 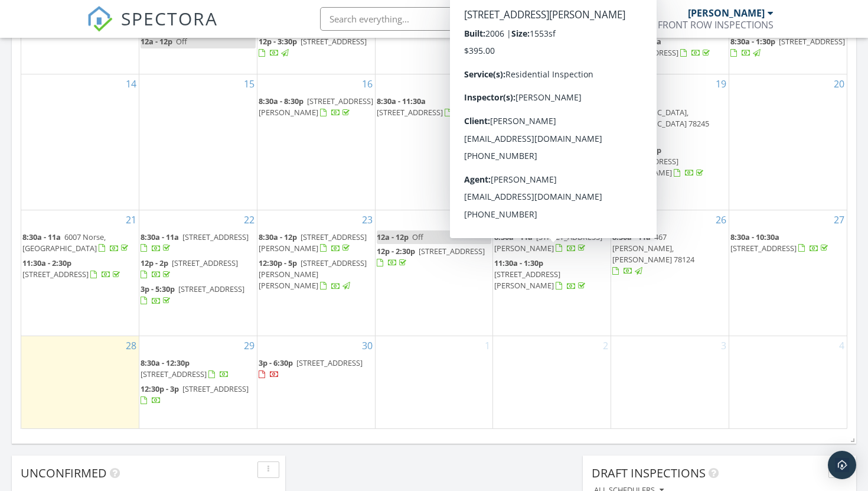 I want to click on span: 12:30p - 3p, so click(x=159, y=389).